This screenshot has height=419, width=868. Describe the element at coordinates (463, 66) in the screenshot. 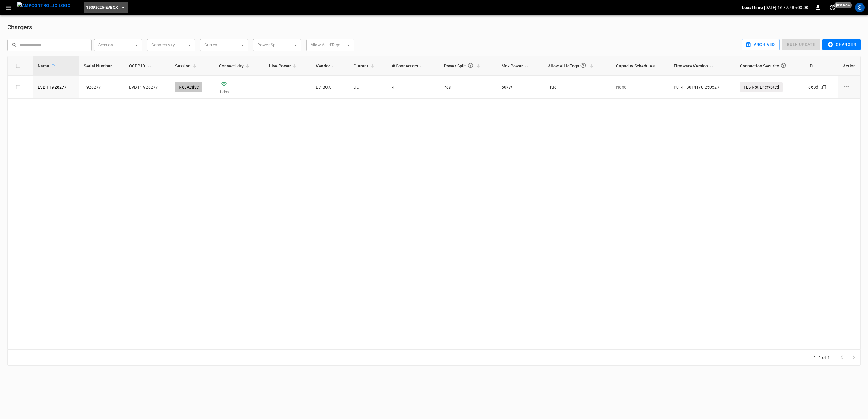

I see `span: Power Split` at that location.